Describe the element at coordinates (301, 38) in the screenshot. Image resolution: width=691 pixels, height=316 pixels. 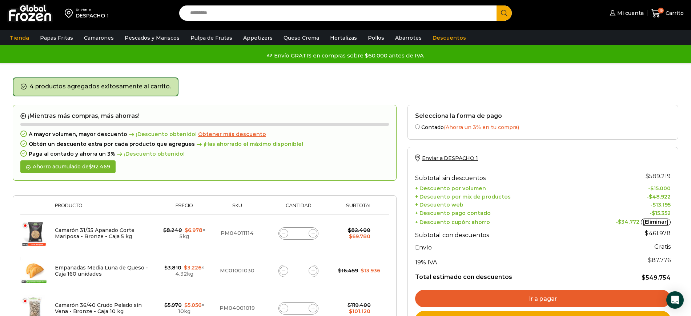
I see `a: Queso Crema` at that location.